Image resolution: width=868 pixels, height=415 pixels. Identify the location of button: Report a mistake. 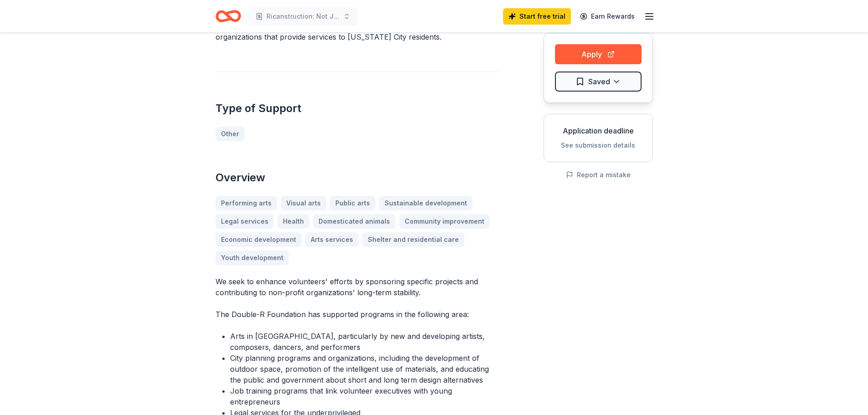
(599, 175).